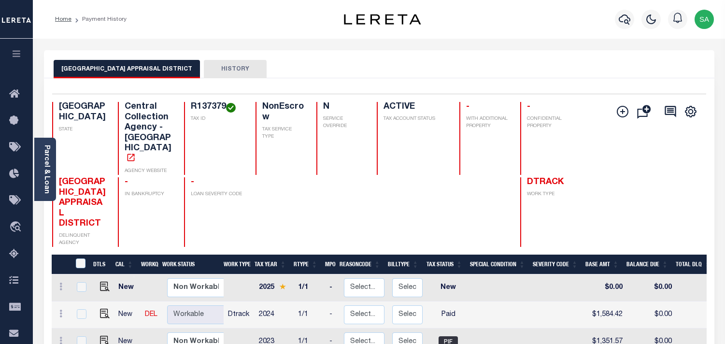 Image resolution: width=725 pixels, height=344 pixels. What do you see at coordinates (403, 264) in the screenshot?
I see `th: BillType: activate to sort column ascending` at bounding box center [403, 264].